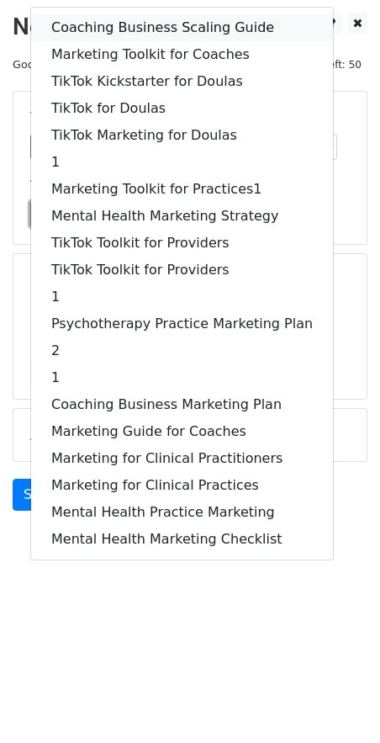 This screenshot has height=743, width=380. I want to click on a: TikTok Kickstarter for Doulas, so click(182, 82).